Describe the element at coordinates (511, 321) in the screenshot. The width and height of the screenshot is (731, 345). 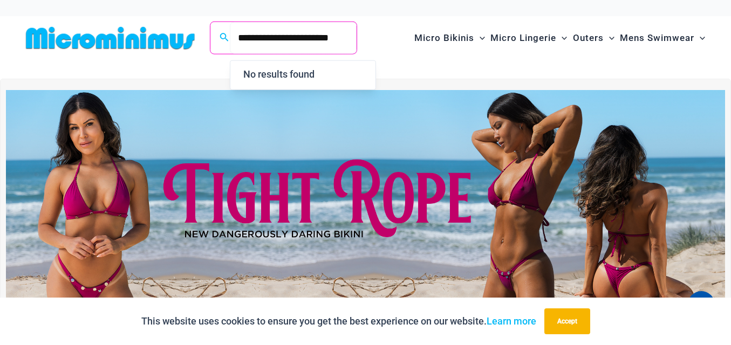
I see `a: Learn more` at that location.